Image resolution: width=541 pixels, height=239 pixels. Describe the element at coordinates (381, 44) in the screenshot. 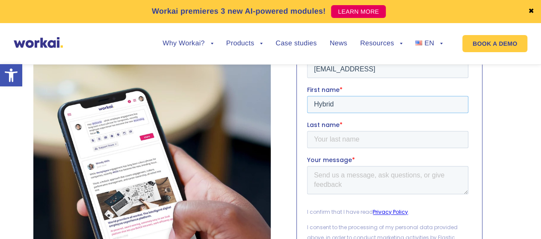

I see `a: Resources` at that location.